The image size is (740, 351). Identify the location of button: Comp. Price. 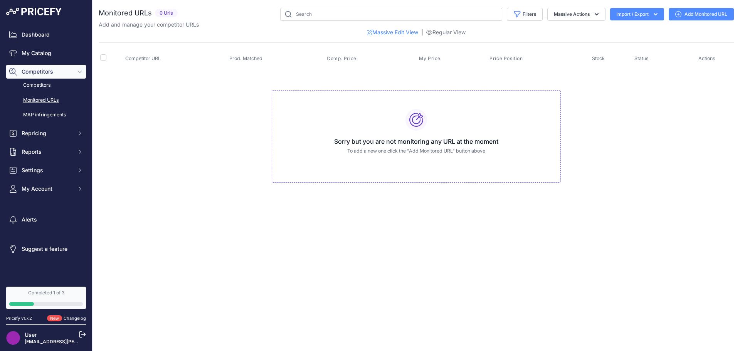
(342, 59).